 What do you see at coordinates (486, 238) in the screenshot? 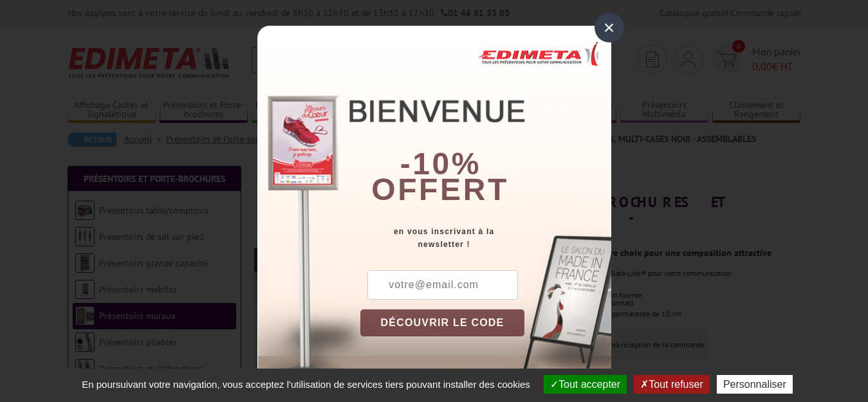
I see `div: en vous inscrivant à la newsletter !` at bounding box center [486, 238].